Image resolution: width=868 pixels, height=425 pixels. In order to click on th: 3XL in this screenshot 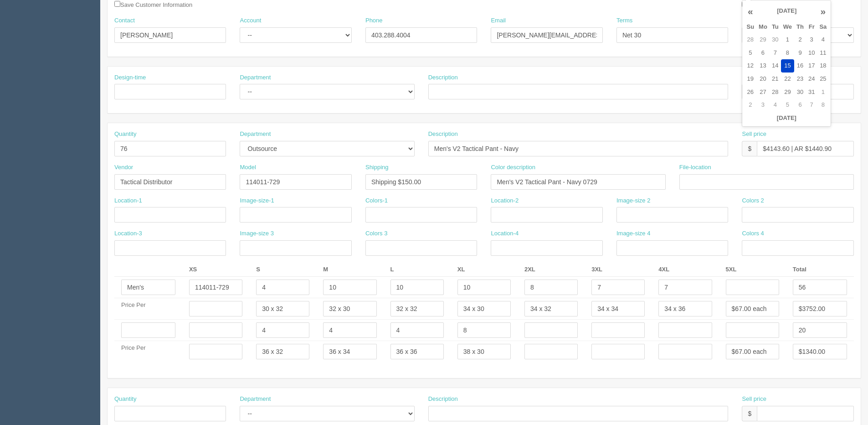, I will do `click(618, 269)`.